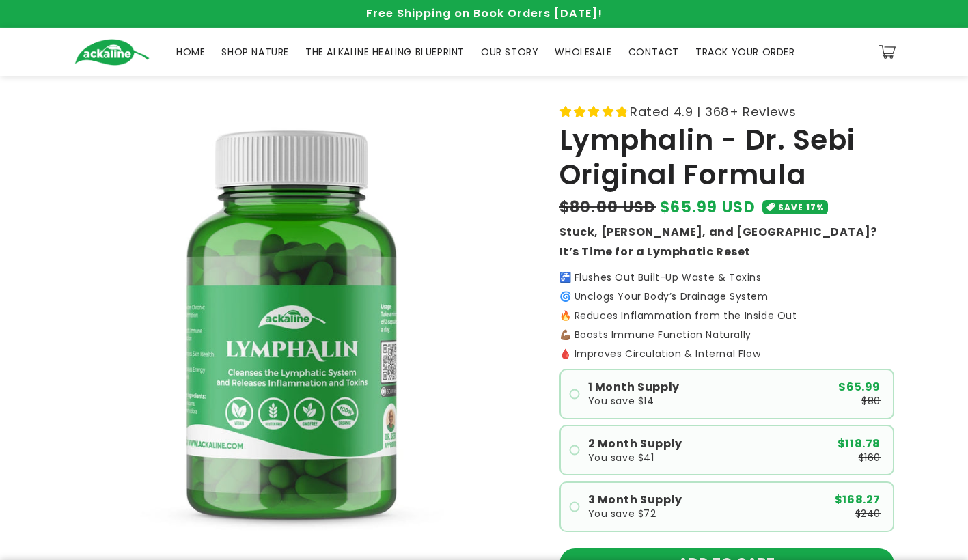  Describe the element at coordinates (635, 444) in the screenshot. I see `span: 2 Month Supply` at that location.